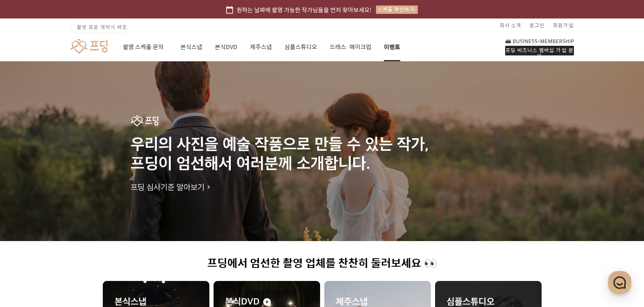  What do you see at coordinates (538, 25) in the screenshot?
I see `a: 로그인` at bounding box center [538, 25].